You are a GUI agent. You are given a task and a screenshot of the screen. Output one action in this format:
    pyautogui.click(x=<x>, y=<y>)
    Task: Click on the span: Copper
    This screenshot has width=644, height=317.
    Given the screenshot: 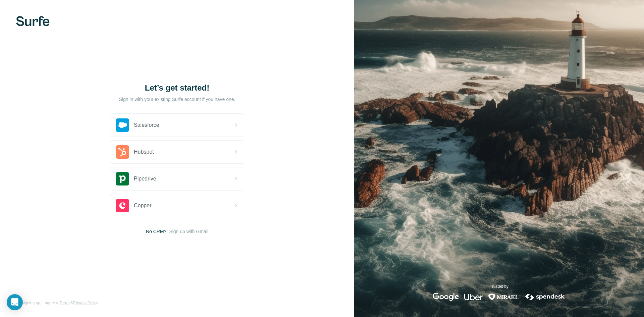 What is the action you would take?
    pyautogui.click(x=142, y=206)
    